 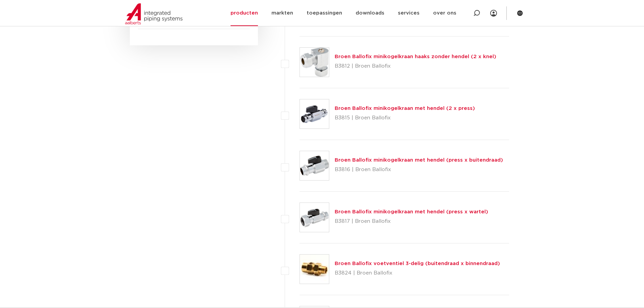 I want to click on a: Broen Ballofix minikogelkraan met hendel (press x wartel), so click(x=412, y=212).